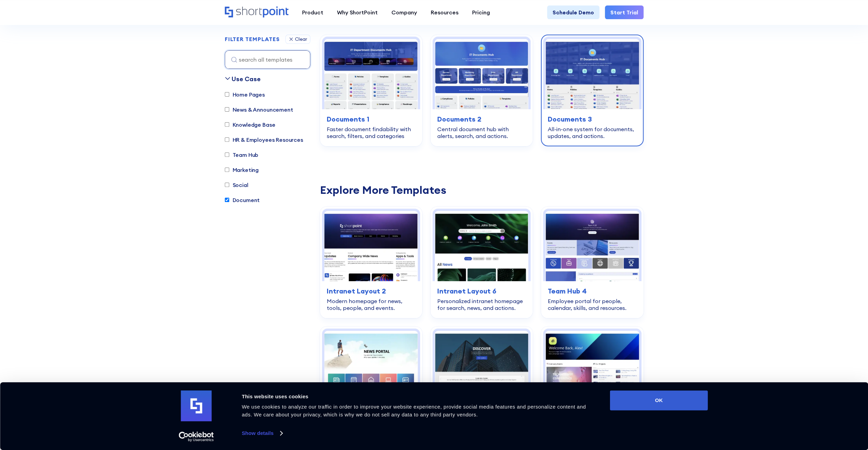 The height and width of the screenshot is (450, 868). What do you see at coordinates (481, 365) in the screenshot?
I see `img: News Portal 4 – Intranet Feed Template: Company feed for news, events, and department updates.` at bounding box center [481, 365].